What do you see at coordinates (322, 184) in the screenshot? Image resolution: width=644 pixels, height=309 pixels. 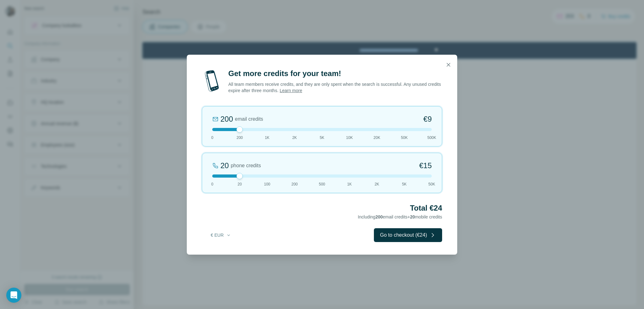 I see `span: 500` at bounding box center [322, 184].